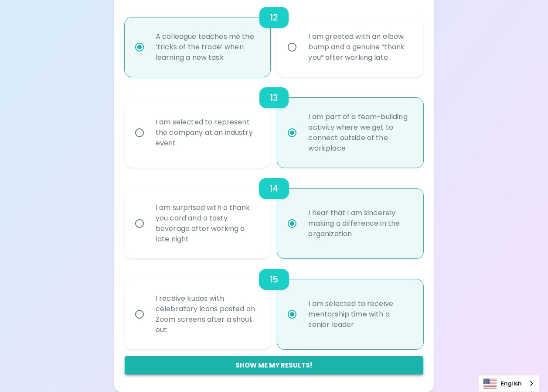 Image resolution: width=548 pixels, height=392 pixels. I want to click on div: I am surprised with a thank you card and a tasty beverage after working a late night, so click(207, 224).